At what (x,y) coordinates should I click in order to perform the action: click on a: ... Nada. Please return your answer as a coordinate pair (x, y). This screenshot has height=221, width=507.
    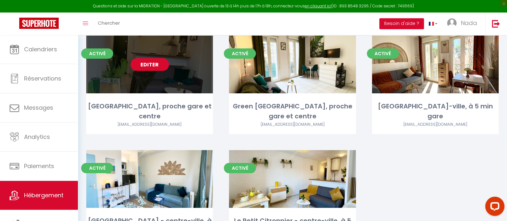
    Looking at the image, I should click on (464, 24).